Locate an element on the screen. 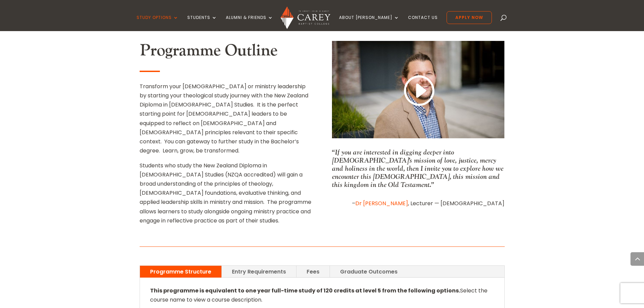 The image size is (644, 308). img: Carey Baptist College is located at coordinates (305, 18).